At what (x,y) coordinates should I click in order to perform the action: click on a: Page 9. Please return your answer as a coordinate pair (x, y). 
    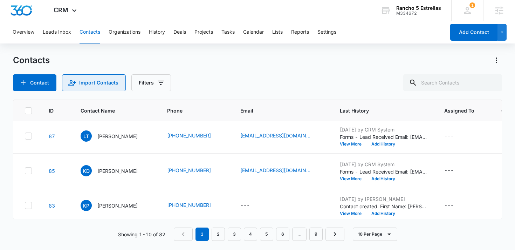
    Looking at the image, I should click on (316, 234).